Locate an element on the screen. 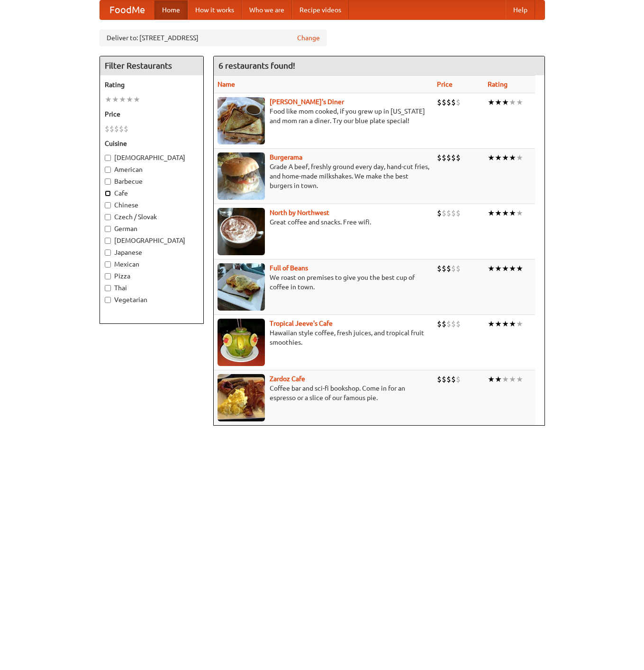 The height and width of the screenshot is (670, 644). img: burgerama.jpg is located at coordinates (241, 176).